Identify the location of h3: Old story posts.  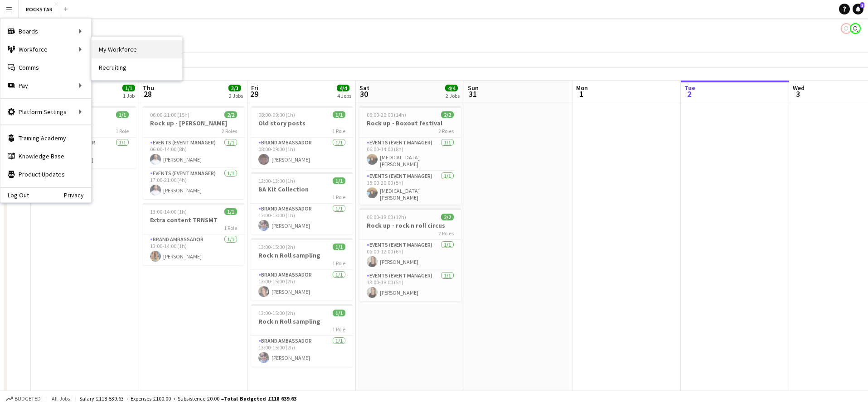
(302, 123).